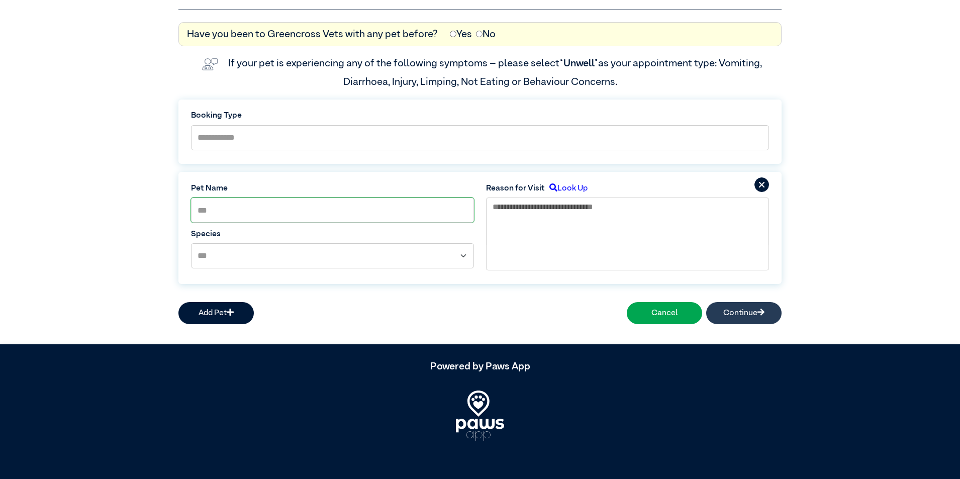  What do you see at coordinates (496, 72) in the screenshot?
I see `label: If your pet is experiencing any of the following symptoms – please select as your appointment typ...` at bounding box center [496, 72].